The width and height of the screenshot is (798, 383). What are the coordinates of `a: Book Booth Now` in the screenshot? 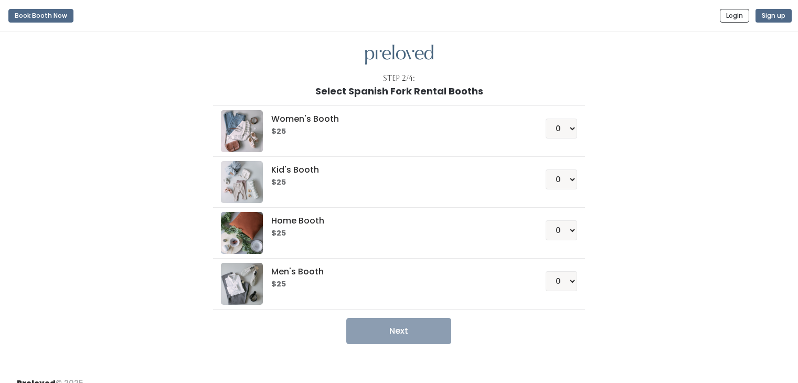 It's located at (41, 16).